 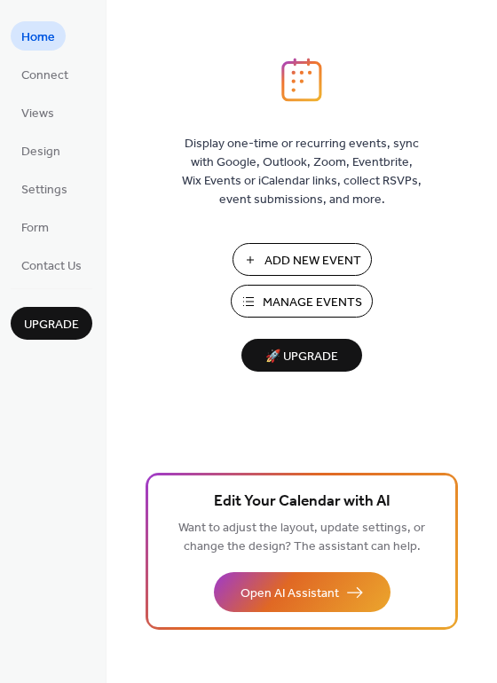 I want to click on span: Edit Your Calendar with AI, so click(x=302, y=502).